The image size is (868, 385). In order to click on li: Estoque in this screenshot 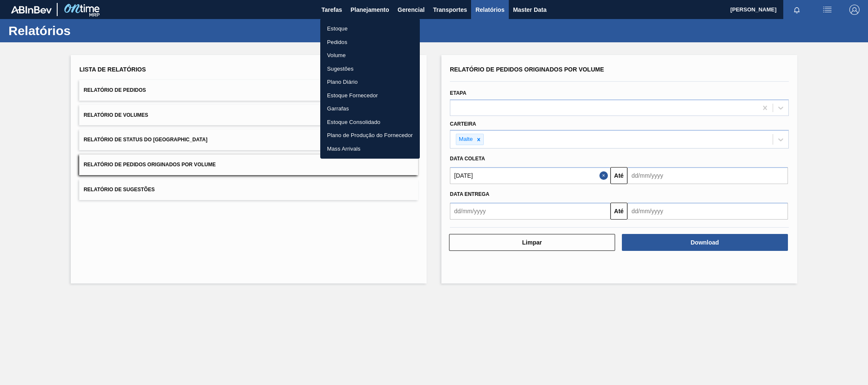, I will do `click(370, 29)`.